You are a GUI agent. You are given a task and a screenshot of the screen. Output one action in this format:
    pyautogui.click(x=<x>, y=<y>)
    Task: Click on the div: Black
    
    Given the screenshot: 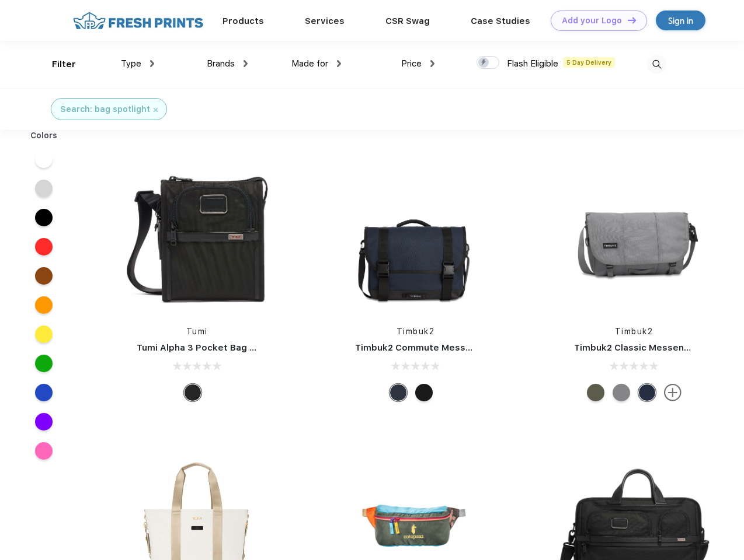 What is the action you would take?
    pyautogui.click(x=192, y=393)
    